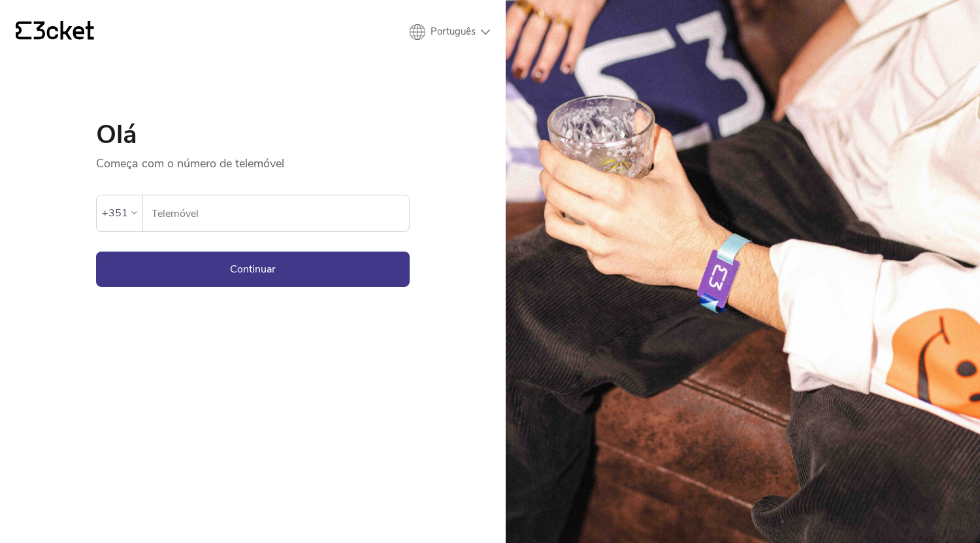  I want to click on button: Continuar, so click(253, 269).